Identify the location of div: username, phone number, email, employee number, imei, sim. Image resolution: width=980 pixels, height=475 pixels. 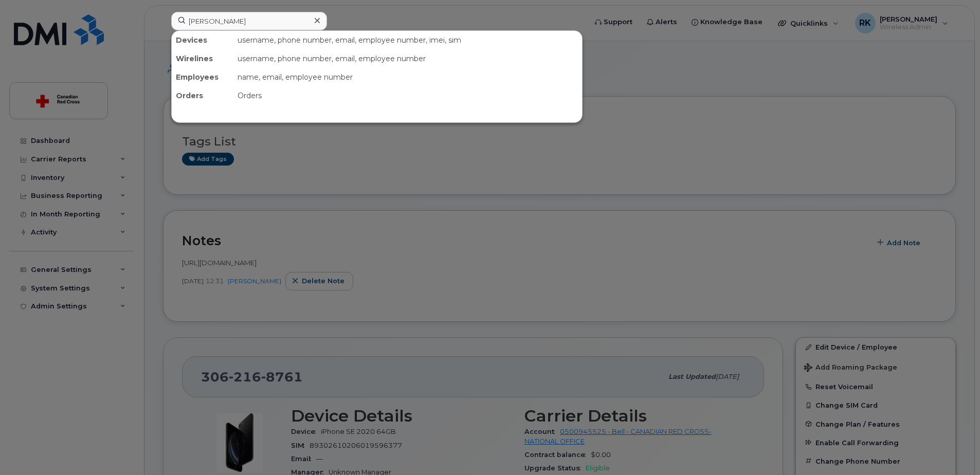
(408, 40).